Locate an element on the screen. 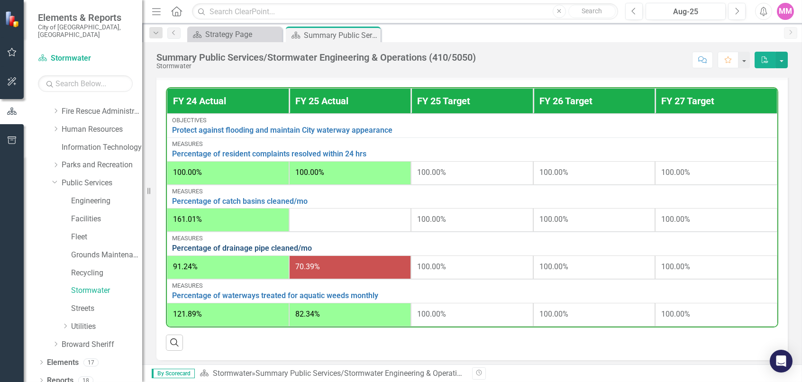 The width and height of the screenshot is (802, 382). a: Fleet is located at coordinates (107, 237).